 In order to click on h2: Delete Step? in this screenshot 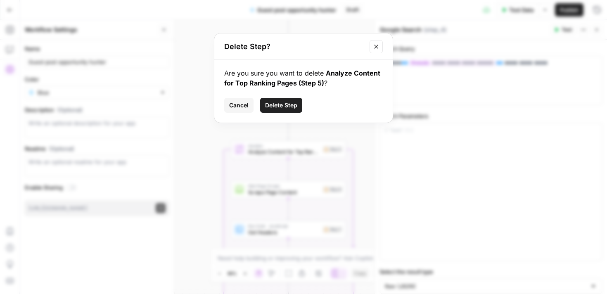, I will do `click(294, 47)`.